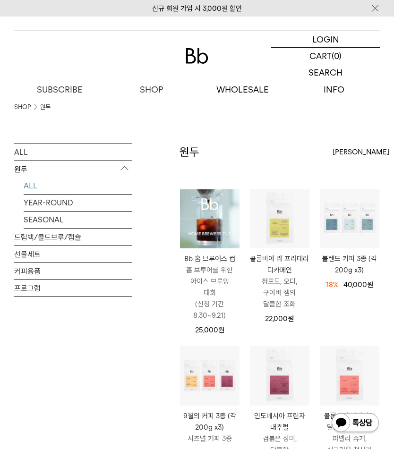 Image resolution: width=394 pixels, height=449 pixels. What do you see at coordinates (280, 376) in the screenshot?
I see `img: 인도네시아 프린자 내추럴` at bounding box center [280, 376].